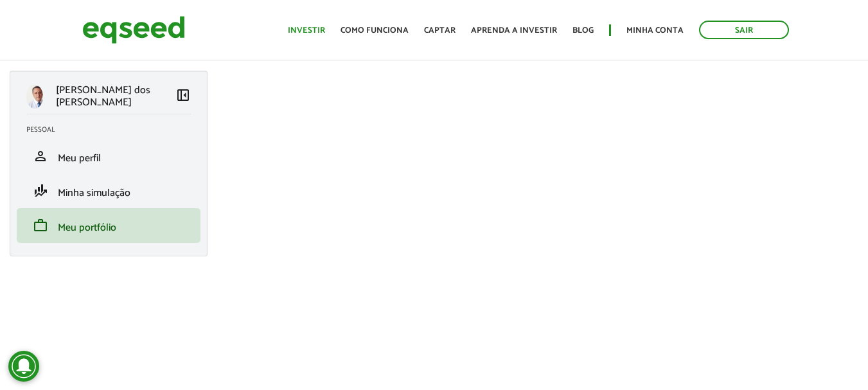 Image resolution: width=868 pixels, height=390 pixels. Describe the element at coordinates (109, 191) in the screenshot. I see `a: finance_modeMinha simulação` at that location.